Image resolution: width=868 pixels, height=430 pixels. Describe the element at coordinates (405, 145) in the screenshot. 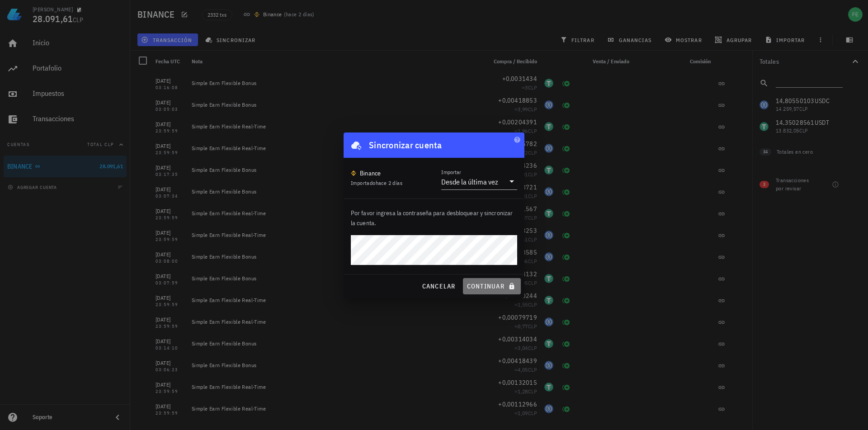

I see `div: Sincronizar cuenta` at that location.